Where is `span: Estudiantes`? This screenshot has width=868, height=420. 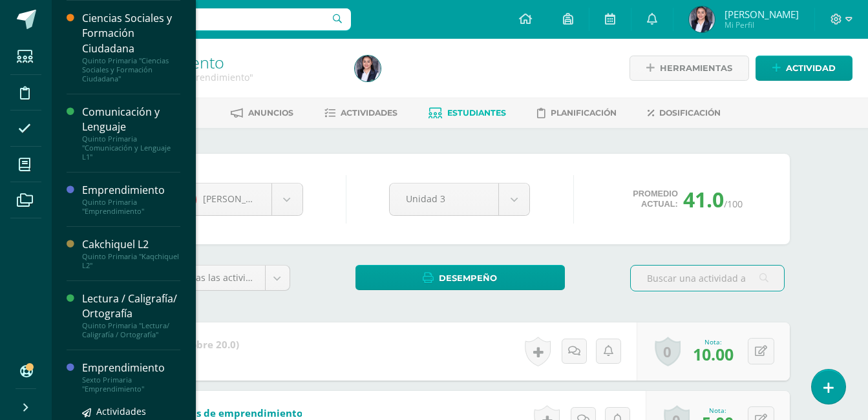
span: Estudiantes is located at coordinates (477, 112).